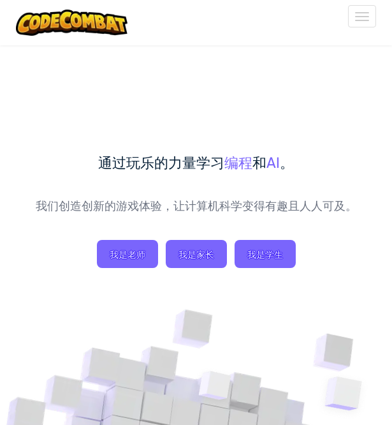  Describe the element at coordinates (128, 254) in the screenshot. I see `span: 我是老师` at that location.